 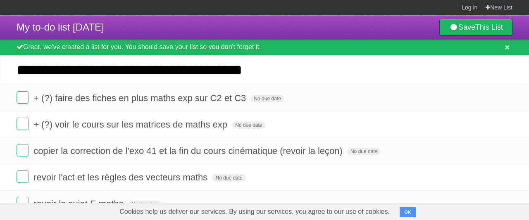 What do you see at coordinates (489, 27) in the screenshot?
I see `b: This List` at bounding box center [489, 27].